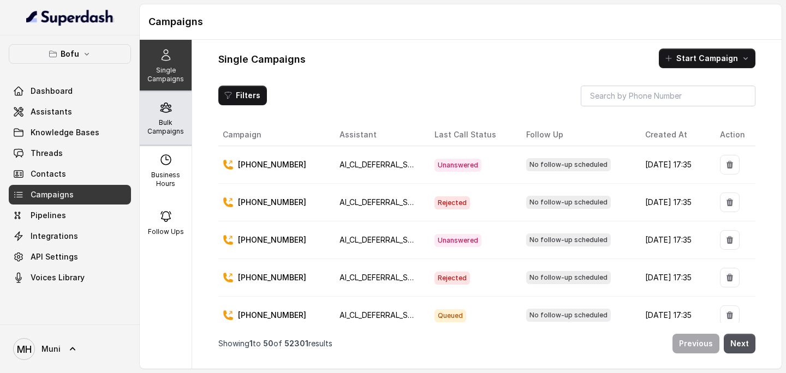  What do you see at coordinates (54, 257) in the screenshot?
I see `span: API Settings` at bounding box center [54, 257].